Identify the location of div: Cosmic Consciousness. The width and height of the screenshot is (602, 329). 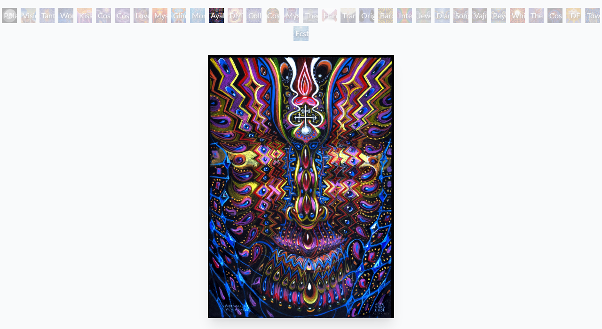
(555, 16).